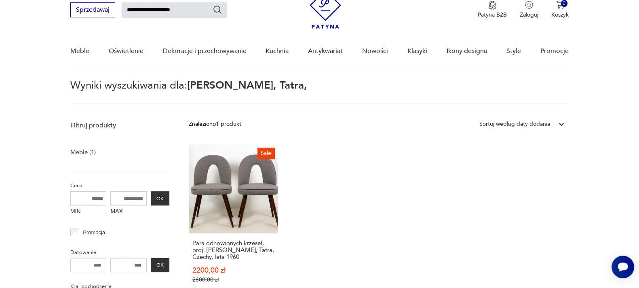 Image resolution: width=639 pixels, height=288 pixels. Describe the element at coordinates (120, 185) in the screenshot. I see `p: Cena` at that location.